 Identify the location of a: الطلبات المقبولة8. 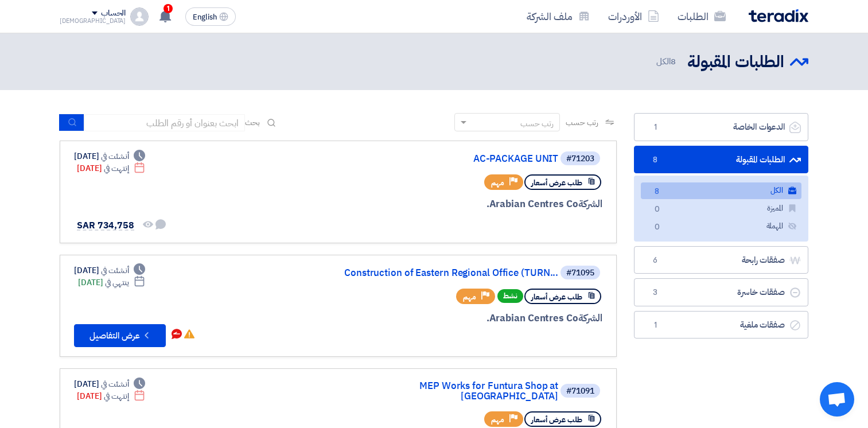
(721, 159).